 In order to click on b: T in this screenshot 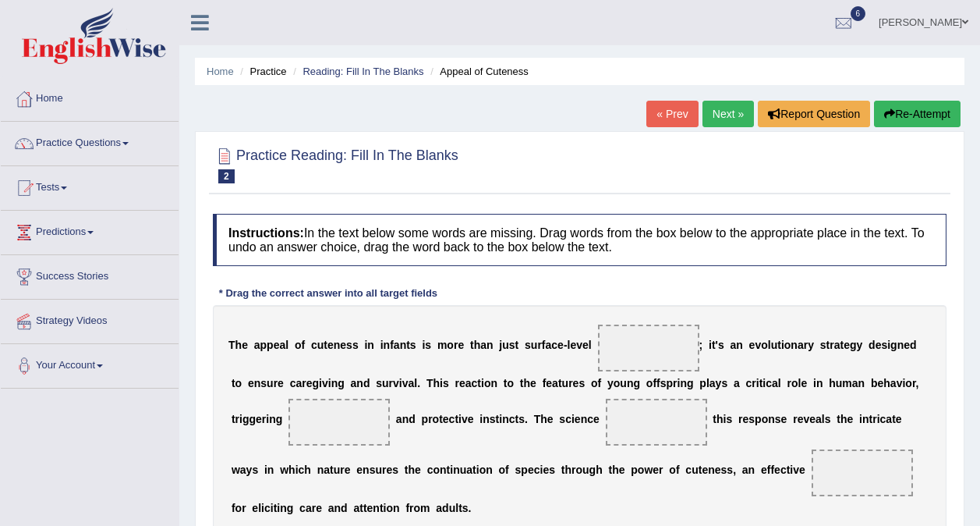, I will do `click(429, 383)`.